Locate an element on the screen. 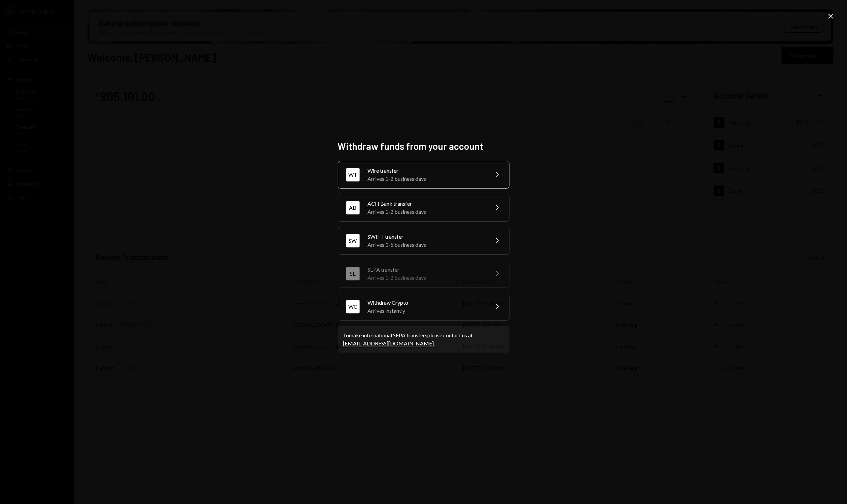 The width and height of the screenshot is (847, 504). button: WCWithdraw CryptoArrives instantly is located at coordinates (424, 306).